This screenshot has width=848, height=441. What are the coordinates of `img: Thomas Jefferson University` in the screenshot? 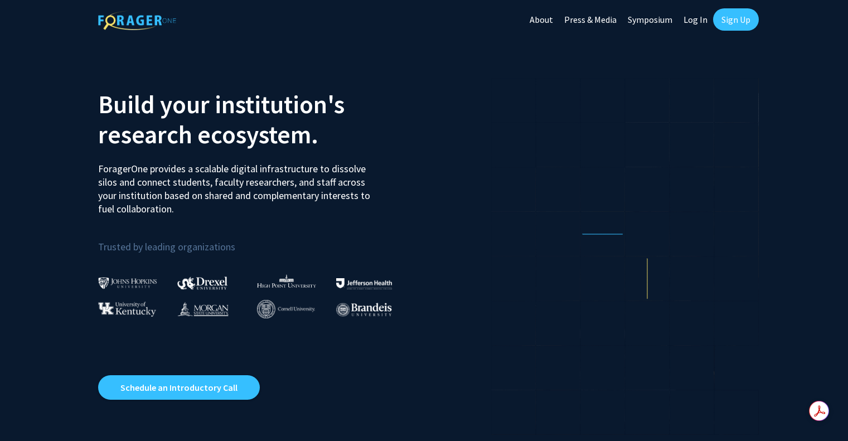 It's located at (364, 283).